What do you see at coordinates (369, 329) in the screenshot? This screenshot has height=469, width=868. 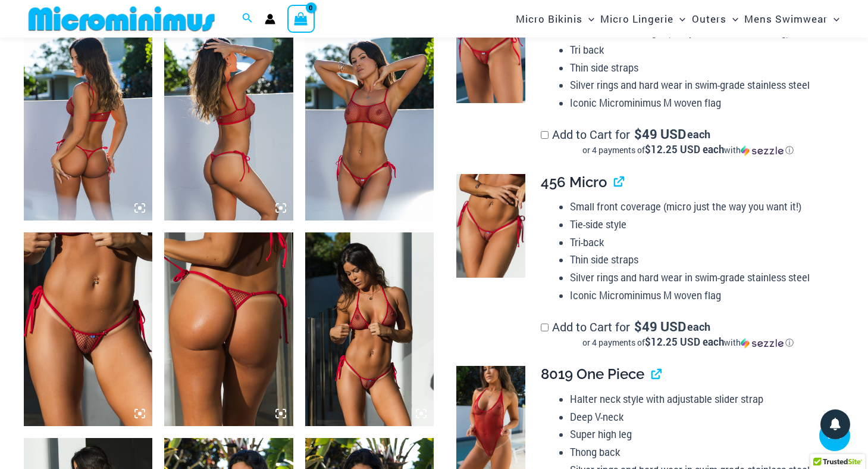 I see `img: Summer Storm Red 312 Tri Top 456 Micro` at bounding box center [369, 329].